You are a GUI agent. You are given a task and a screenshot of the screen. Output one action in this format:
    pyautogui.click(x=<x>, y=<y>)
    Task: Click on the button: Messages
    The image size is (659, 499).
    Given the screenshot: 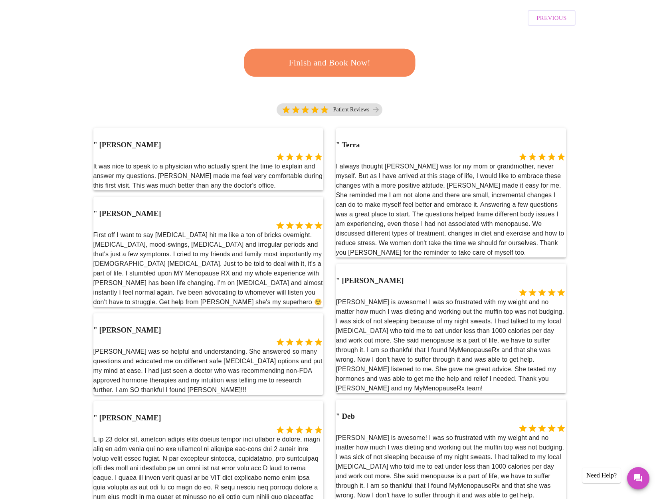 What is the action you would take?
    pyautogui.click(x=638, y=478)
    